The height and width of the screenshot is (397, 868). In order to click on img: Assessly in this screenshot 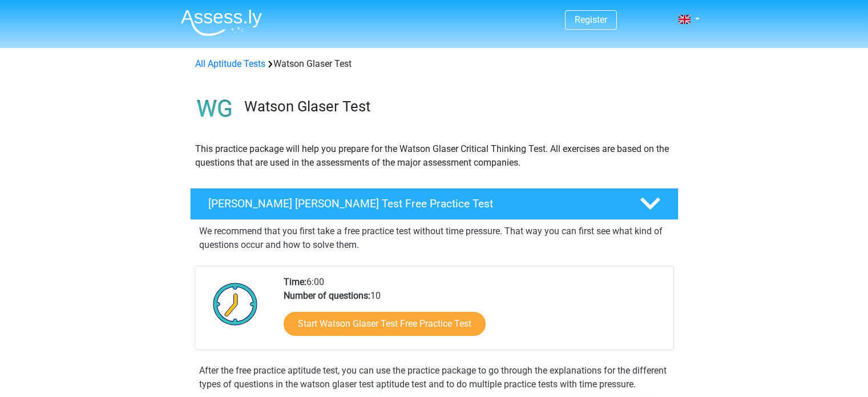, I will do `click(221, 22)`.